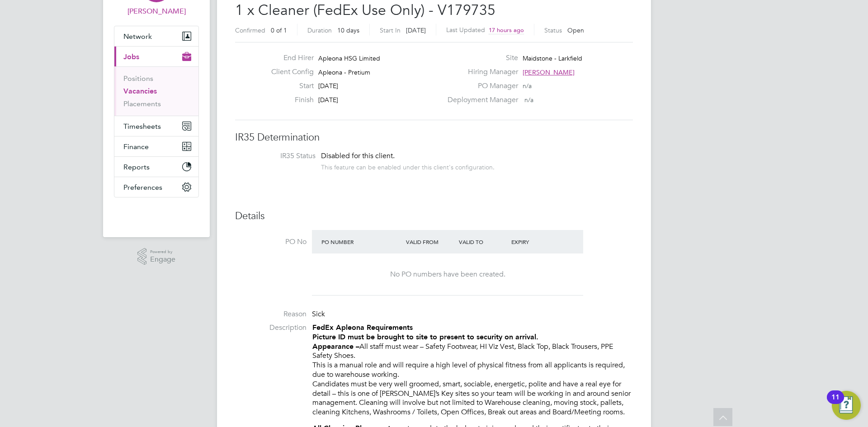 The width and height of the screenshot is (868, 427). What do you see at coordinates (131, 56) in the screenshot?
I see `span: Jobs` at bounding box center [131, 56].